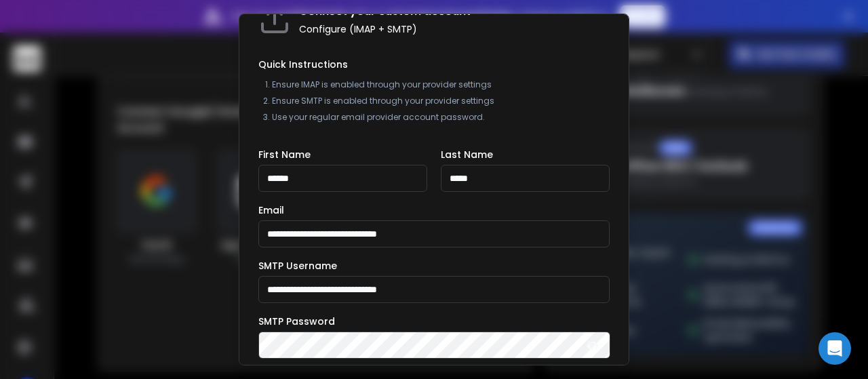  What do you see at coordinates (385, 29) in the screenshot?
I see `p: Configure (IMAP + SMTP)` at bounding box center [385, 29].